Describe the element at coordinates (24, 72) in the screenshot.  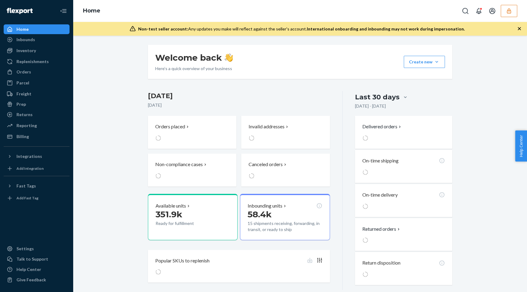
I see `div: Orders` at that location.